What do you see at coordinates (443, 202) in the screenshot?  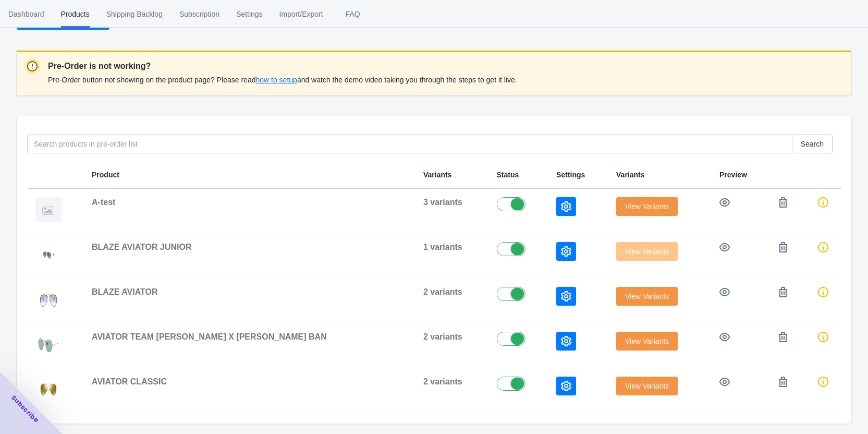 I see `span: 3 variants` at bounding box center [443, 202].